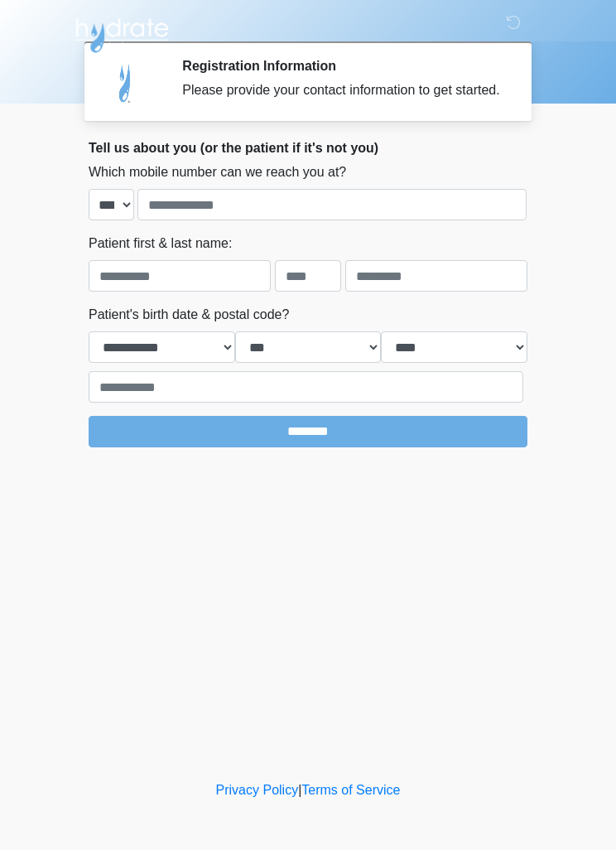 Image resolution: width=616 pixels, height=850 pixels. I want to click on a: Terms of Service, so click(350, 789).